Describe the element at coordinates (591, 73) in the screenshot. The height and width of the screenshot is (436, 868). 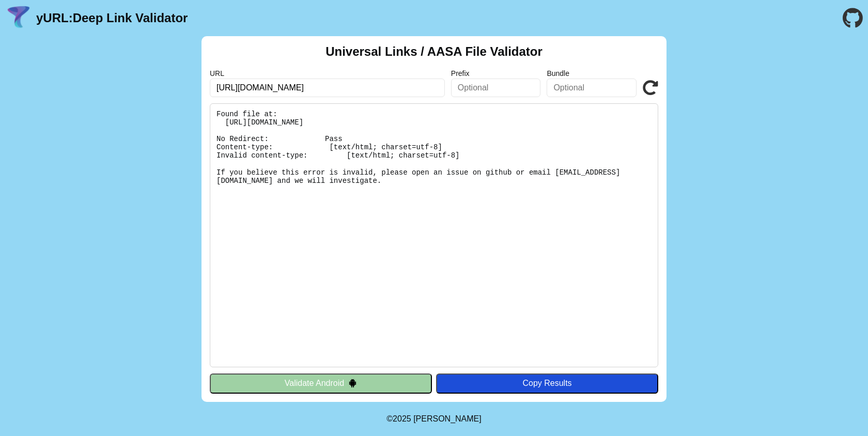
I see `label: Bundle` at that location.